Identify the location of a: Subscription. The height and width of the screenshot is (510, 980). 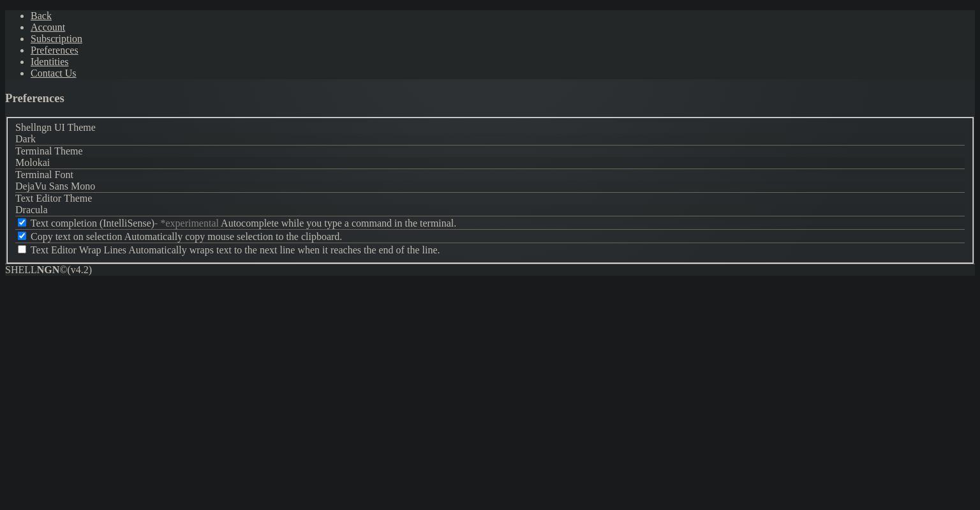
(56, 38).